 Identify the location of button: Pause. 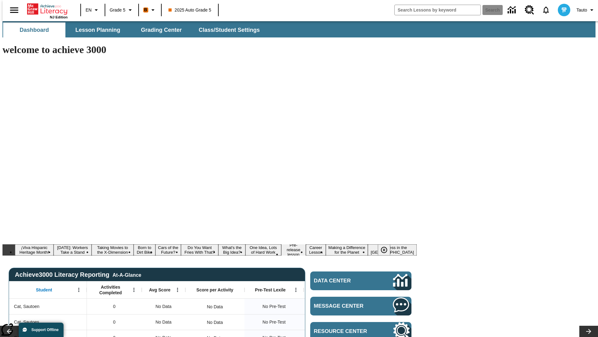
(384, 250).